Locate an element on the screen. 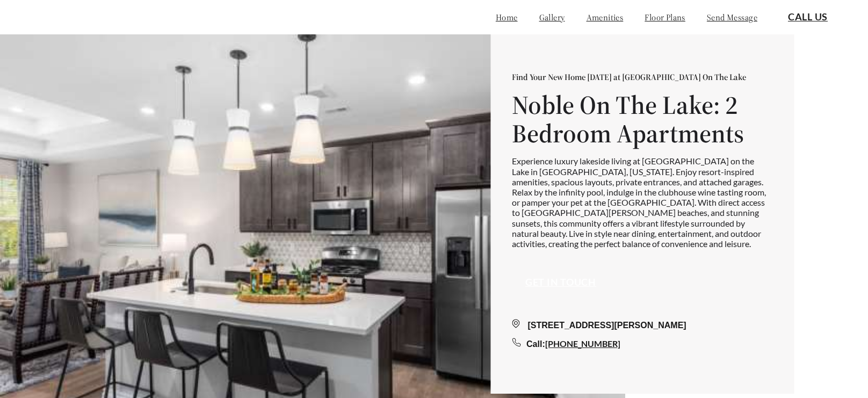  a: home is located at coordinates (506, 17).